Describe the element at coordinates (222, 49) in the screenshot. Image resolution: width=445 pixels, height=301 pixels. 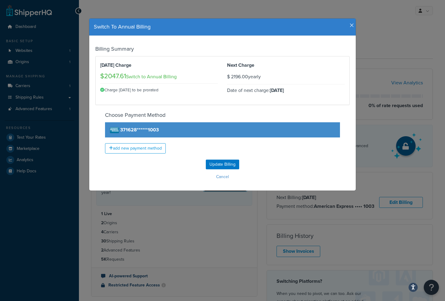
I see `h4: Billing Summary` at that location.